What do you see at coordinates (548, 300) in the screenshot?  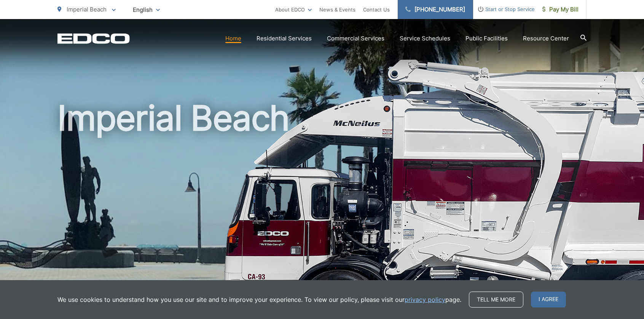 I see `span: I agree` at bounding box center [548, 300].